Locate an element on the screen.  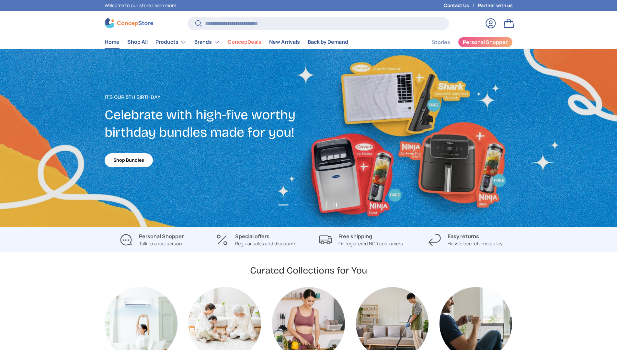
p: Talk to a real person is located at coordinates (161, 244).